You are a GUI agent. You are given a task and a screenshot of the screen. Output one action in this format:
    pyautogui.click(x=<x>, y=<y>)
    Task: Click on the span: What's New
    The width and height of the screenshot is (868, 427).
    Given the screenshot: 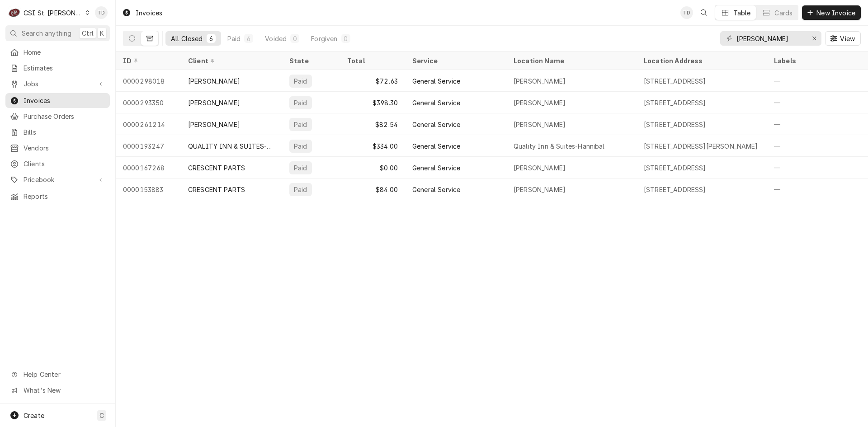 What is the action you would take?
    pyautogui.click(x=64, y=390)
    